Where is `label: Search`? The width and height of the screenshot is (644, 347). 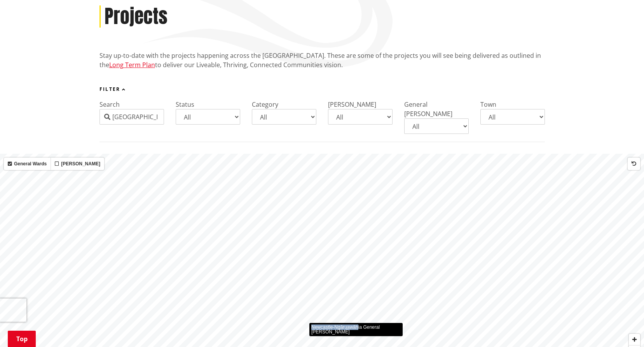 label: Search is located at coordinates (110, 104).